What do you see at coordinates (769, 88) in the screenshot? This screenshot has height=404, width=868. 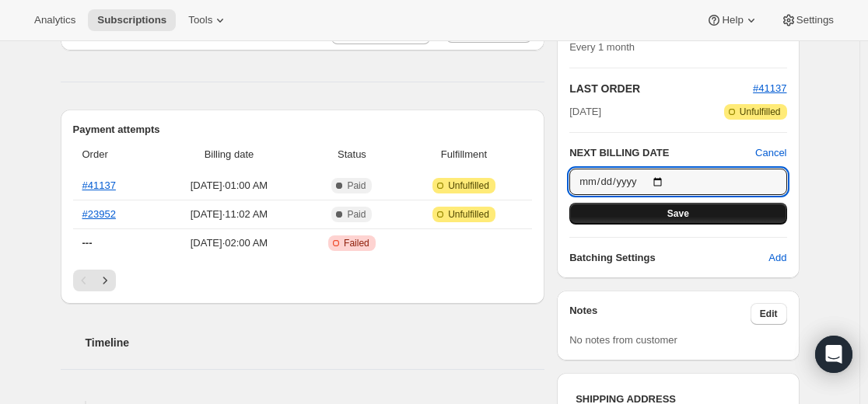 I see `span: #41137` at bounding box center [769, 88].